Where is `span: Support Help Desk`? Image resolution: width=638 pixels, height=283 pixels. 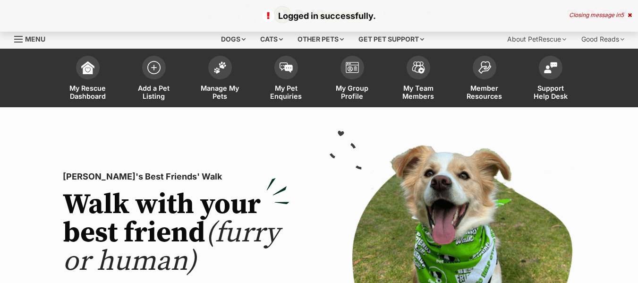 span: Support Help Desk is located at coordinates (550, 92).